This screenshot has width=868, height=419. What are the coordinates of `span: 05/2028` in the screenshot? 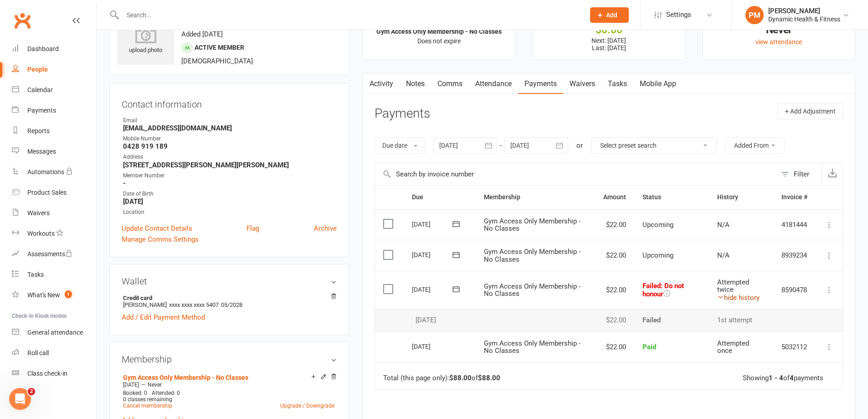 It's located at (231, 304).